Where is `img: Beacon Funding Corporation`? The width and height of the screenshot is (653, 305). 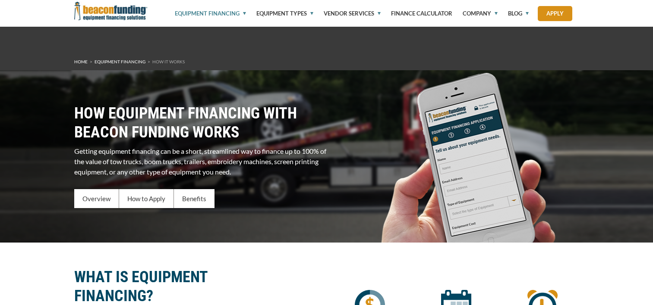
img: Beacon Funding Corporation is located at coordinates (111, 11).